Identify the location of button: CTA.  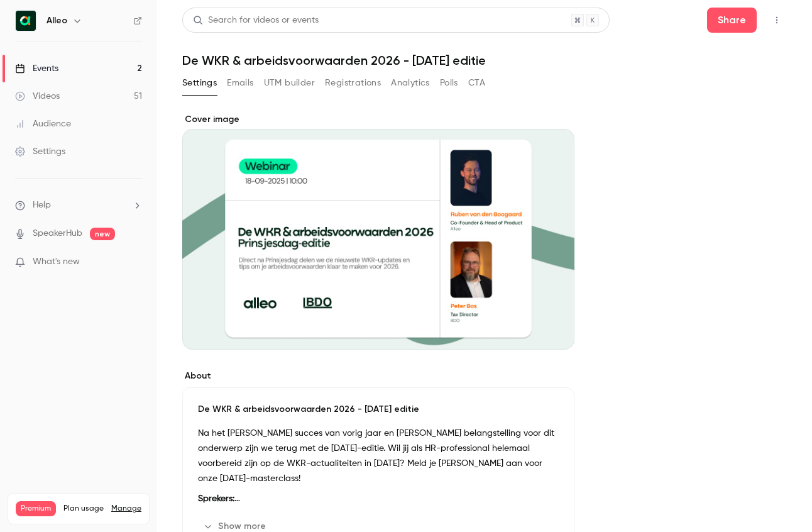
(477, 83).